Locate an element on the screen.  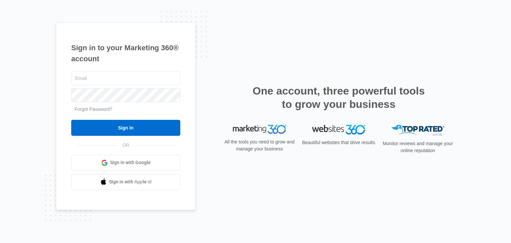
p: Beautiful websites that drive results is located at coordinates (339, 142).